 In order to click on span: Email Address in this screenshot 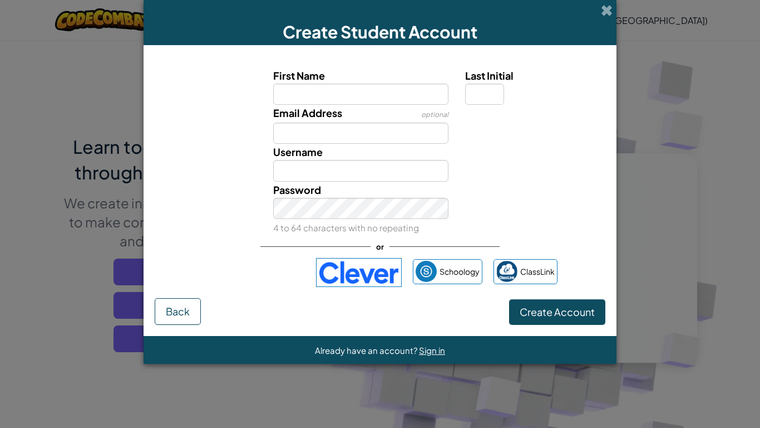, I will do `click(308, 112)`.